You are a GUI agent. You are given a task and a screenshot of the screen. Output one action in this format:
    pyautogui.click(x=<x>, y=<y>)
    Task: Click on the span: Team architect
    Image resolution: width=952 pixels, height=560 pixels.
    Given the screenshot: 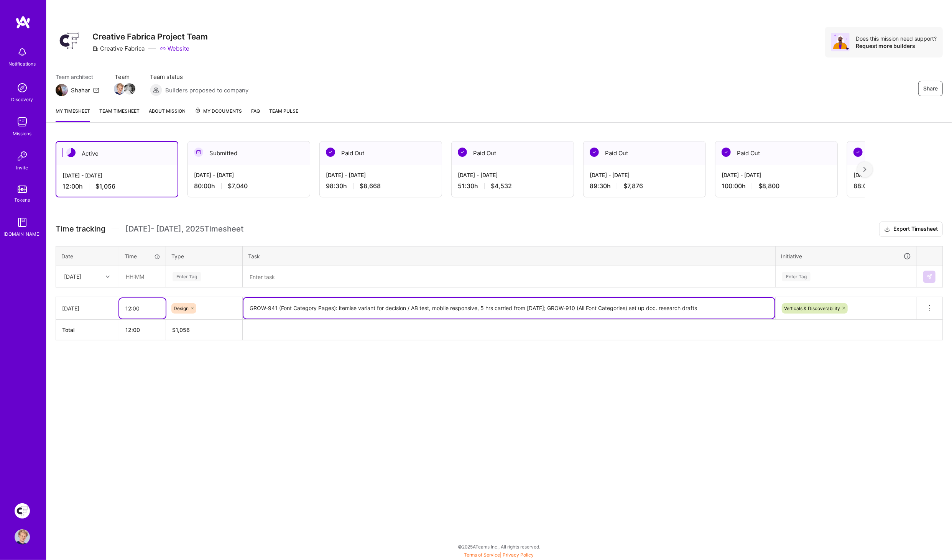 What is the action you would take?
    pyautogui.click(x=78, y=77)
    